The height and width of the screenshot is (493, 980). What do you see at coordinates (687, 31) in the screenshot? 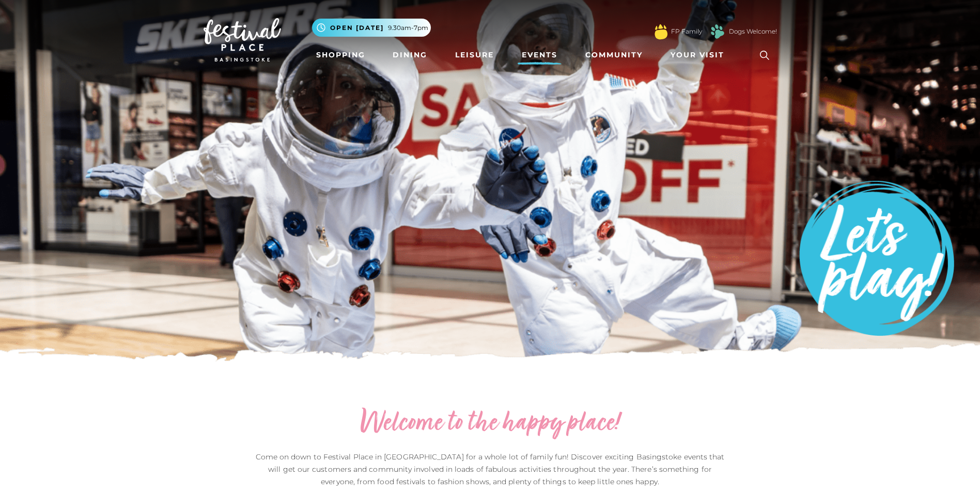
I see `a: FP Family` at bounding box center [687, 31].